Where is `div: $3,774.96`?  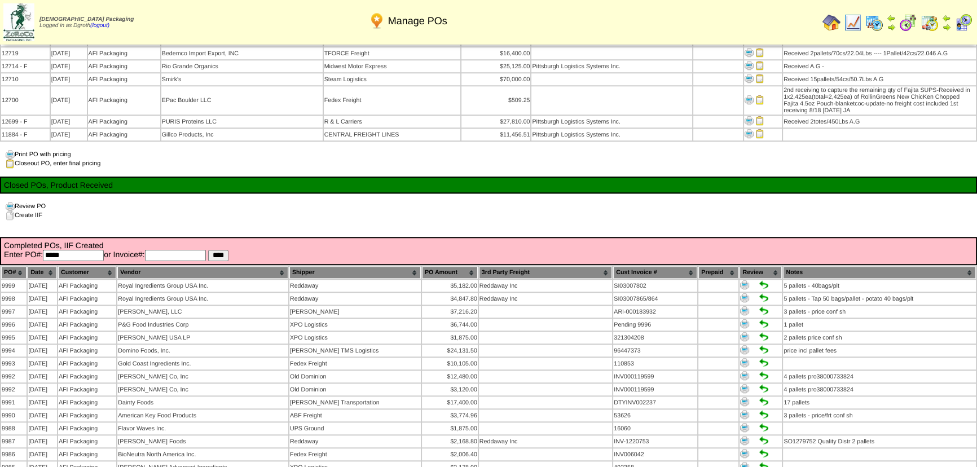 div: $3,774.96 is located at coordinates (450, 416).